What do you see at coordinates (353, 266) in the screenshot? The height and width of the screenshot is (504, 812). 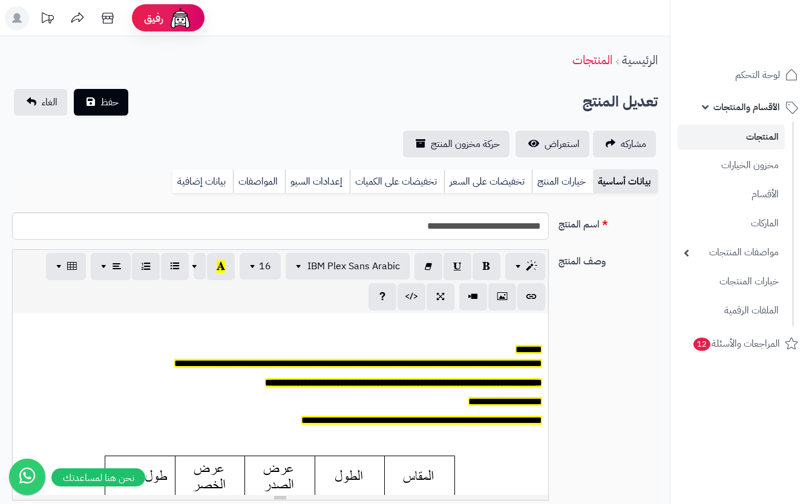 I see `span: IBM Plex Sans Arabic` at bounding box center [353, 266].